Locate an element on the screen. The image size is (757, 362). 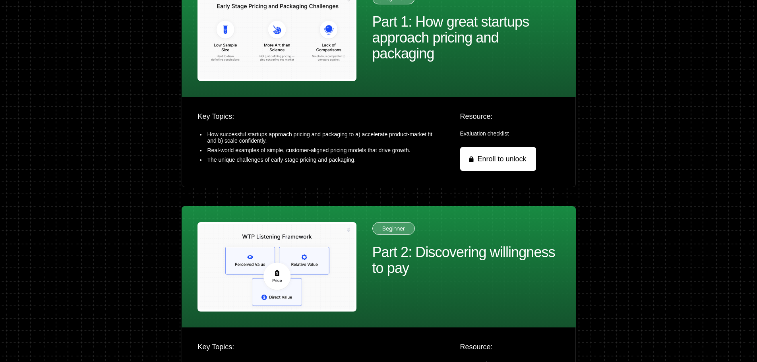
li: How successful startups approach pricing and packaging to a) accelerate product-market fit and b)... is located at coordinates (324, 138).